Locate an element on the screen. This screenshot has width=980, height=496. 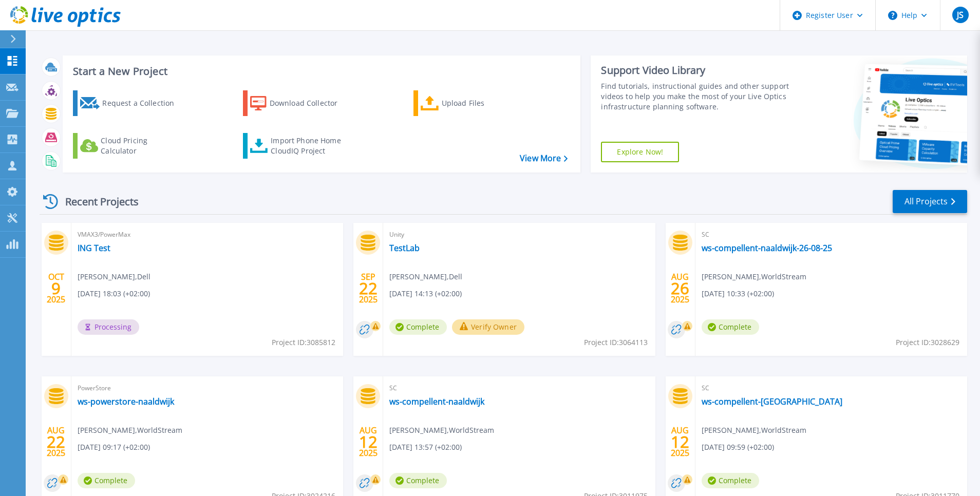
a: Upload Files is located at coordinates (470, 103).